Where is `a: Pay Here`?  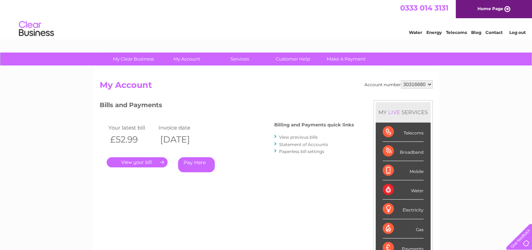 a: Pay Here is located at coordinates (196, 164).